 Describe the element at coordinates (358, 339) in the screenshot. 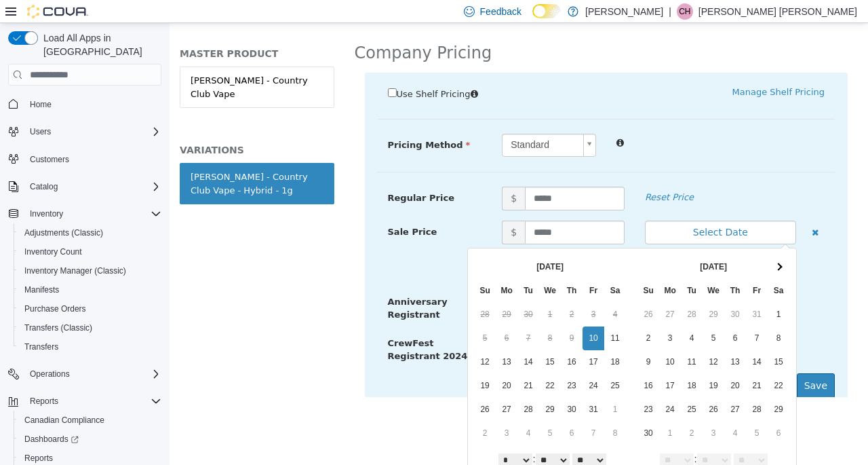

I see `td: 14` at that location.